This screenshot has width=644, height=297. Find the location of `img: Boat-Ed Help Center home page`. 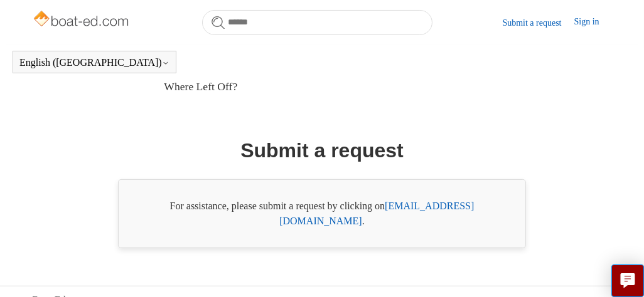

img: Boat-Ed Help Center home page is located at coordinates (82, 20).